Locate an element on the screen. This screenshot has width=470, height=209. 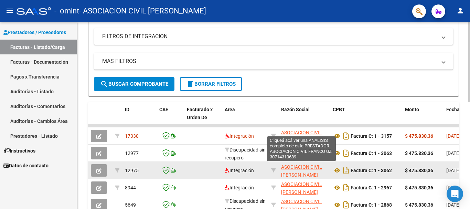
span: Area is located at coordinates (230, 109).